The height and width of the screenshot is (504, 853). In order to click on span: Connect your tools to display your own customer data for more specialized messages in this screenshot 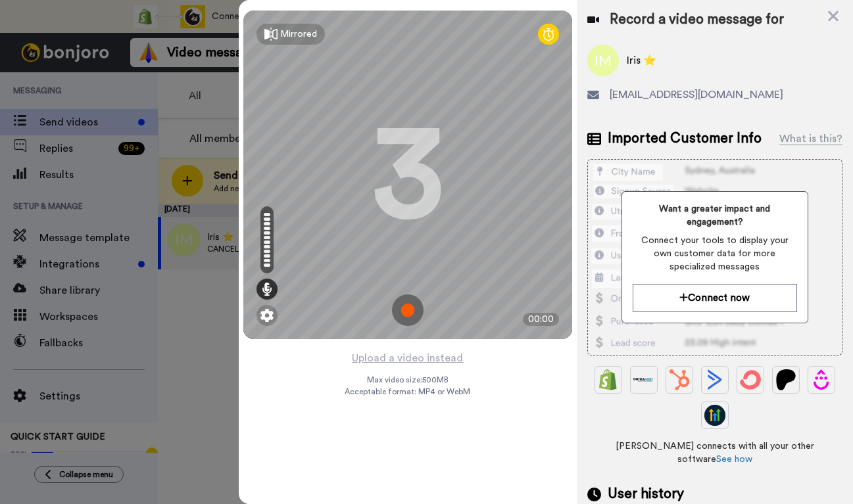, I will do `click(714, 254)`.